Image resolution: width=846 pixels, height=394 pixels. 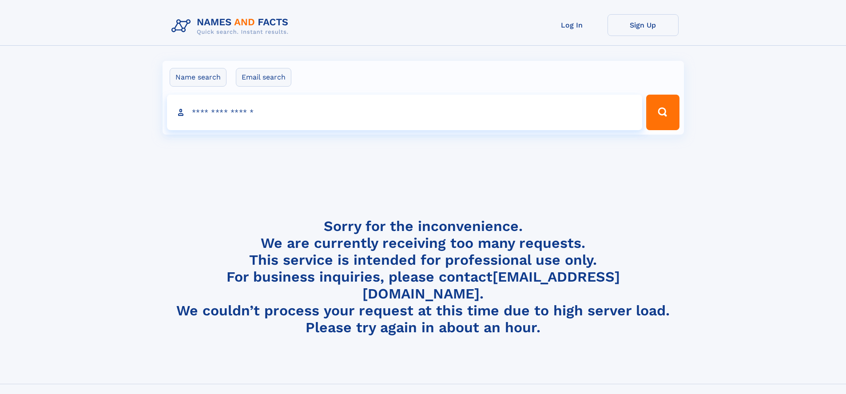 What do you see at coordinates (232, 26) in the screenshot?
I see `img: Logo Names and Facts` at bounding box center [232, 26].